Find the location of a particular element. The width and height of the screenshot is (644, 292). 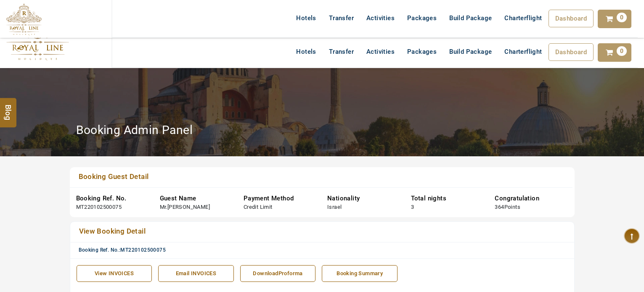

a: Transfer is located at coordinates (341, 18).